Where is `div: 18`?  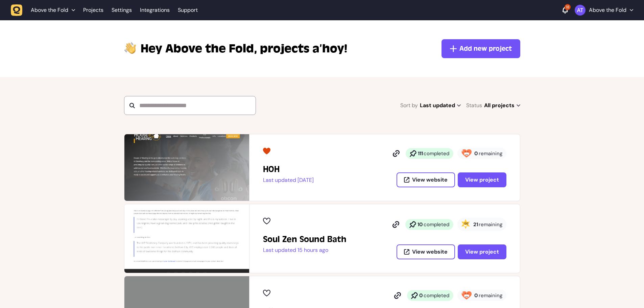
div: 18 is located at coordinates (568, 7).